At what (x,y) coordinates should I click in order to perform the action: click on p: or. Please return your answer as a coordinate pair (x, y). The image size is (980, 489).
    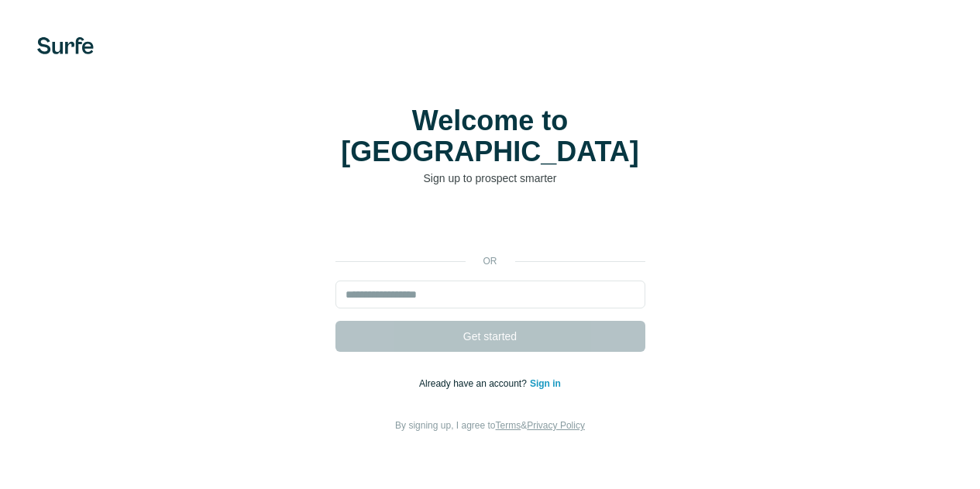
    Looking at the image, I should click on (490, 261).